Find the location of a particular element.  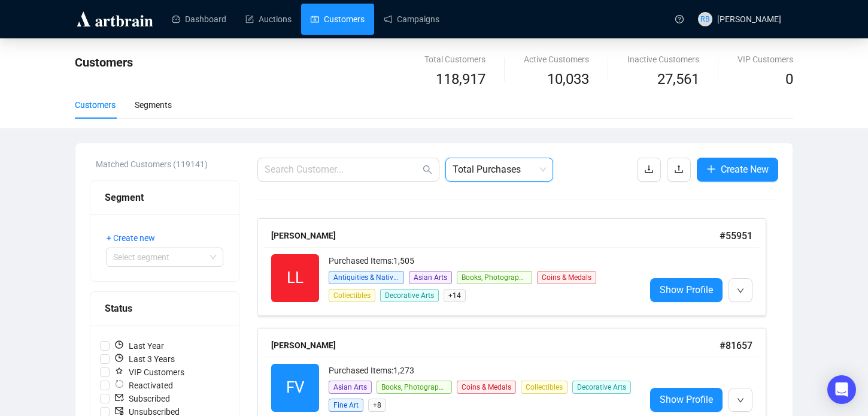

a: Customers is located at coordinates (337, 19).